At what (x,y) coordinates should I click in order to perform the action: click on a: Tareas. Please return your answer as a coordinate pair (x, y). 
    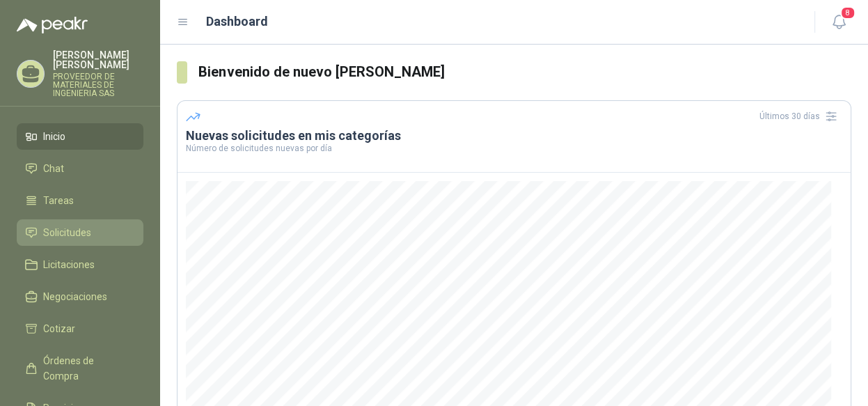
    Looking at the image, I should click on (80, 200).